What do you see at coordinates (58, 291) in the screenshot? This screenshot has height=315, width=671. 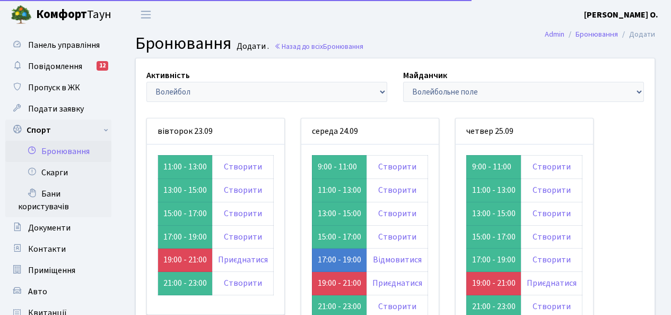 I see `a: Авто` at bounding box center [58, 291].